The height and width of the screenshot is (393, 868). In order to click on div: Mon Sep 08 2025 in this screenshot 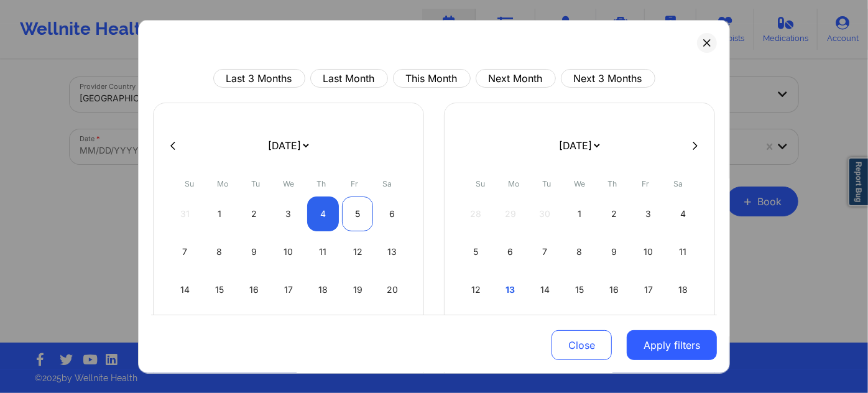, I will do `click(219, 252)`.